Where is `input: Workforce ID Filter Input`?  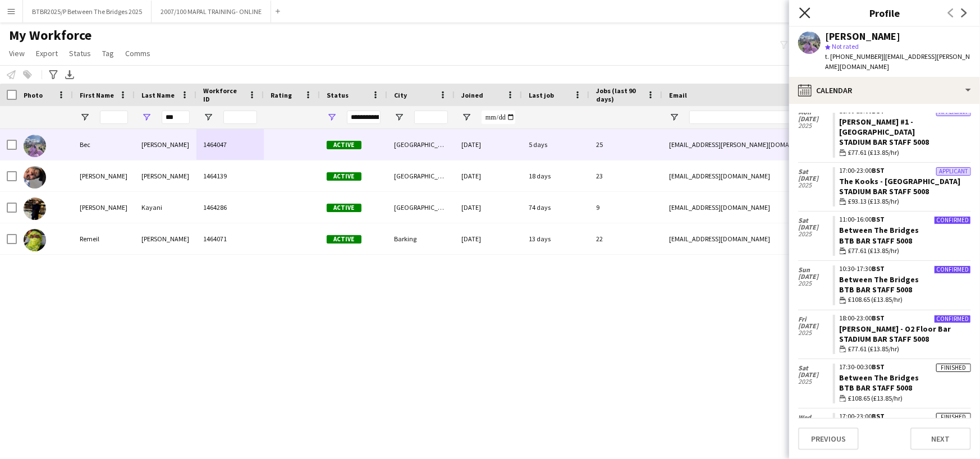
input: Workforce ID Filter Input is located at coordinates (240, 117).